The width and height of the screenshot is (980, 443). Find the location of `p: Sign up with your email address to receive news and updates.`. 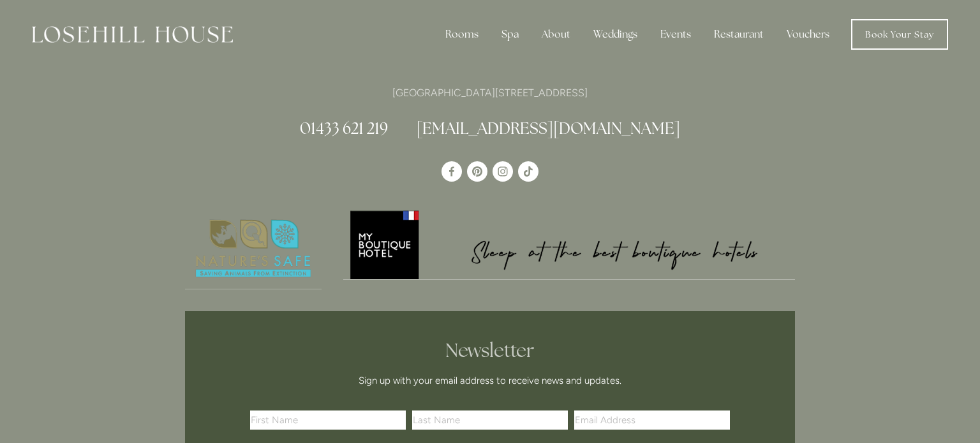

p: Sign up with your email address to receive news and updates. is located at coordinates (490, 381).